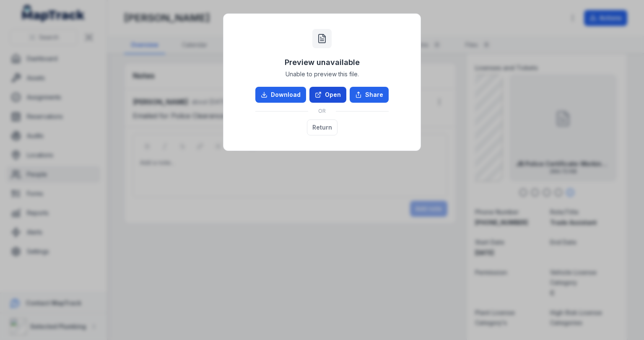  I want to click on div: OR, so click(322, 111).